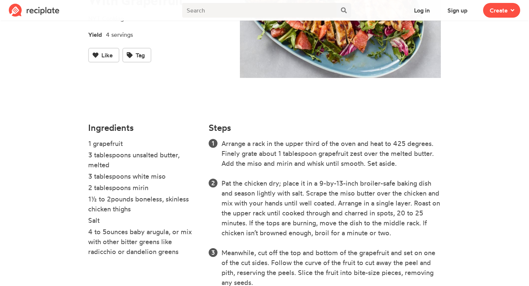 The height and width of the screenshot is (286, 529). Describe the element at coordinates (144, 205) in the screenshot. I see `li: 1½ to 2pounds boneless, skinless chicken thighs` at that location.